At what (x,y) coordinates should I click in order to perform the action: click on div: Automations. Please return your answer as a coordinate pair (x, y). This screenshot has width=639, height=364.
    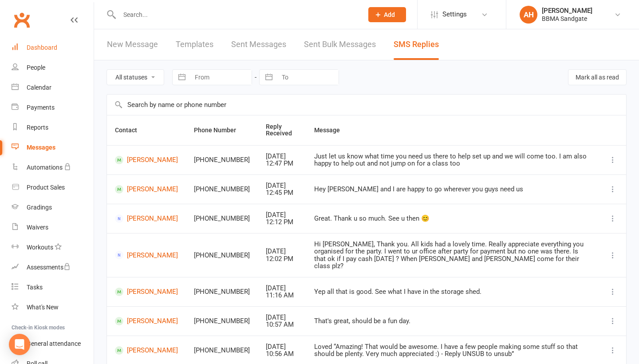
    Looking at the image, I should click on (44, 167).